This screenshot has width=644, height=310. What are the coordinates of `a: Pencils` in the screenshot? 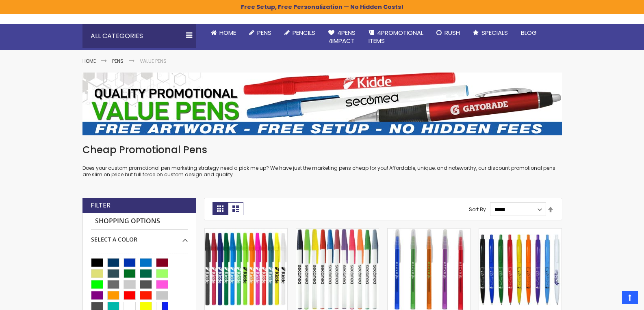 It's located at (300, 33).